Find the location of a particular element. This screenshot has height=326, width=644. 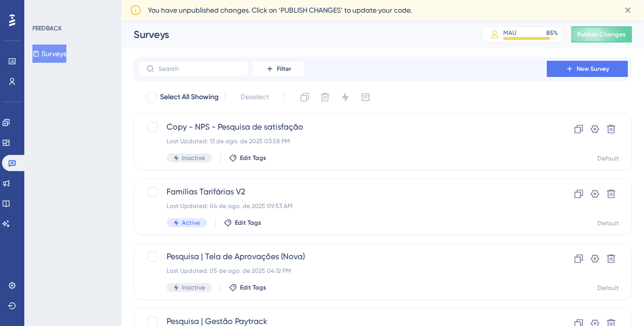

span: New Survey is located at coordinates (593, 69).